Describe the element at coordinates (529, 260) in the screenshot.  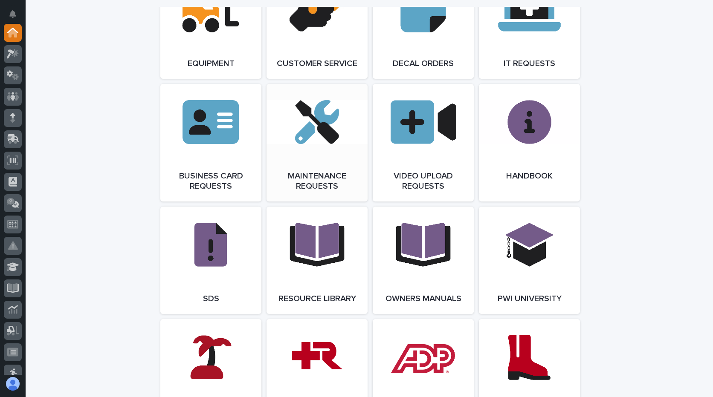
I see `a: PWI University` at that location.